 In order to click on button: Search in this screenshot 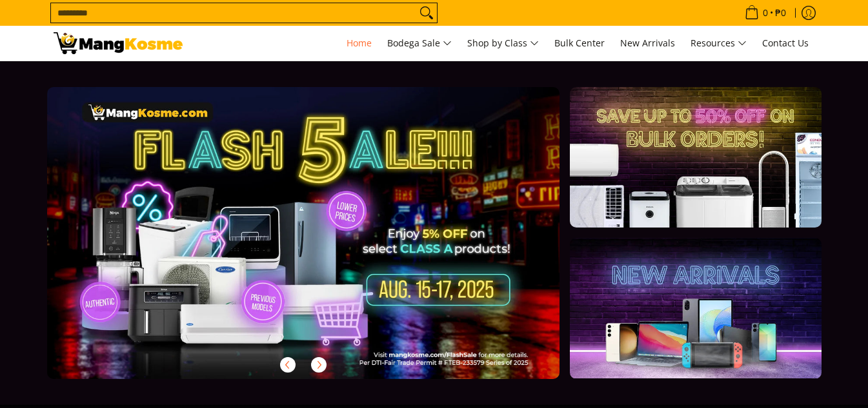, I will do `click(427, 13)`.